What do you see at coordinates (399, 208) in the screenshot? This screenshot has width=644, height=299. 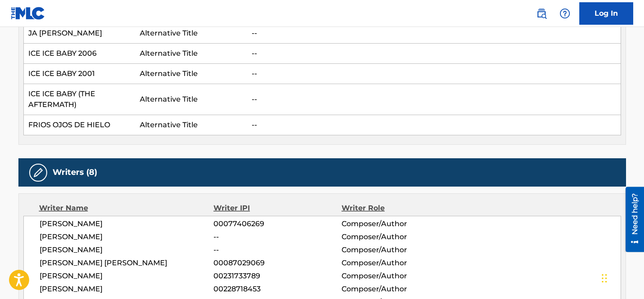 I see `div: Writer Role` at bounding box center [399, 208].